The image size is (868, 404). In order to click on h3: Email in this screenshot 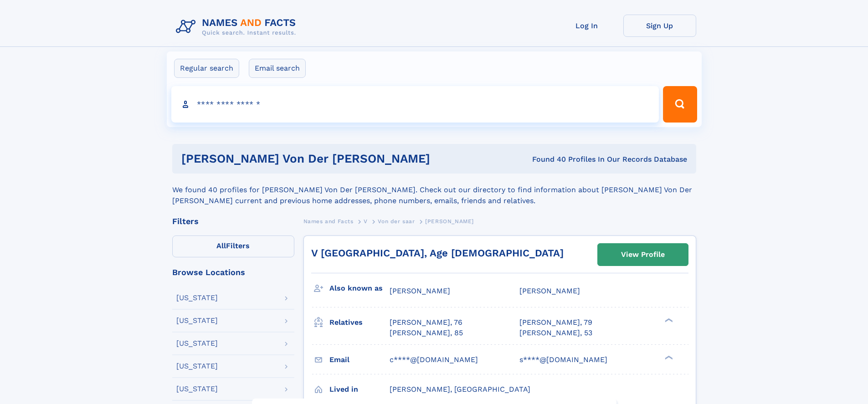, I will do `click(359, 360)`.